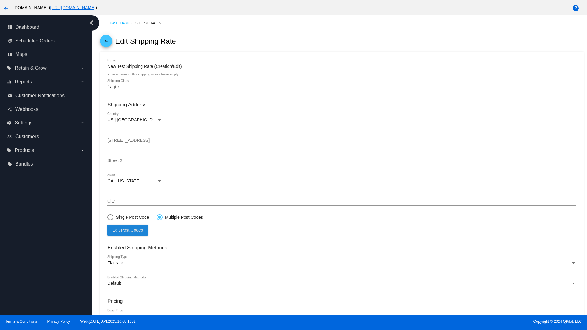 The image size is (587, 330). I want to click on a: dashboard Dashboard, so click(46, 27).